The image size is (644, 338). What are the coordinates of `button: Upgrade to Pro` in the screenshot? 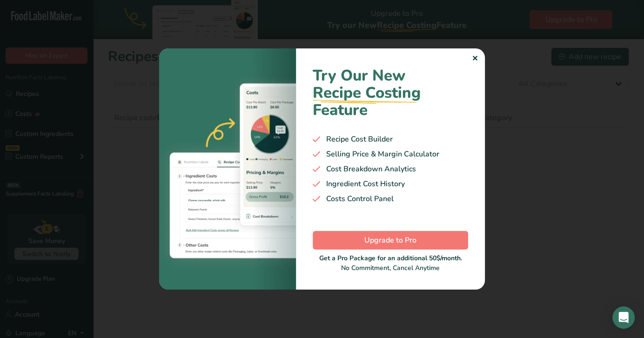 It's located at (391, 240).